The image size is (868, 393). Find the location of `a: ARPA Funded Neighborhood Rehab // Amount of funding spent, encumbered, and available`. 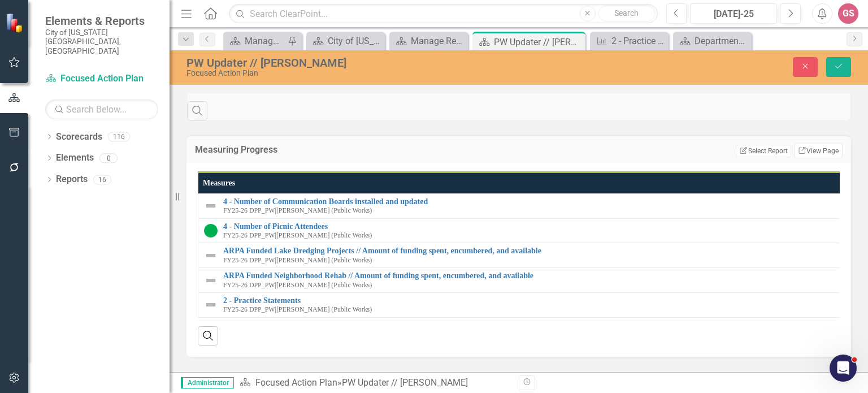

a: ARPA Funded Neighborhood Rehab // Amount of funding spent, encumbered, and available is located at coordinates (539, 275).